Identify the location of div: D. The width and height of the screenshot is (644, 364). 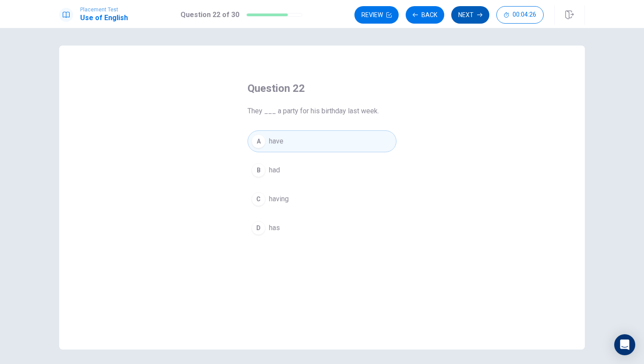
(259, 228).